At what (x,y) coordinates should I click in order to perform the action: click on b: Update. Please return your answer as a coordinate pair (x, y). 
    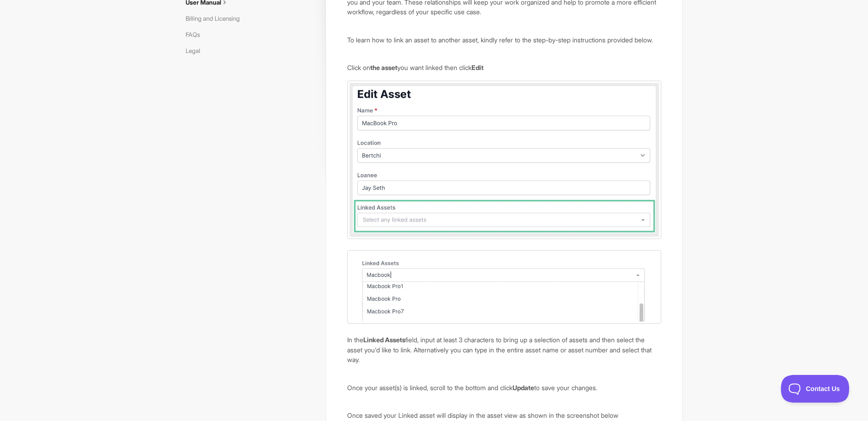
    Looking at the image, I should click on (523, 387).